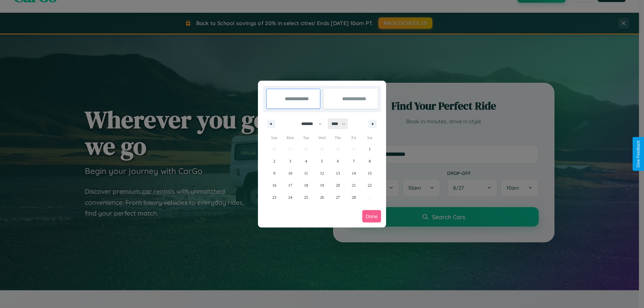  What do you see at coordinates (289, 186) in the screenshot?
I see `button: 17` at bounding box center [289, 186].